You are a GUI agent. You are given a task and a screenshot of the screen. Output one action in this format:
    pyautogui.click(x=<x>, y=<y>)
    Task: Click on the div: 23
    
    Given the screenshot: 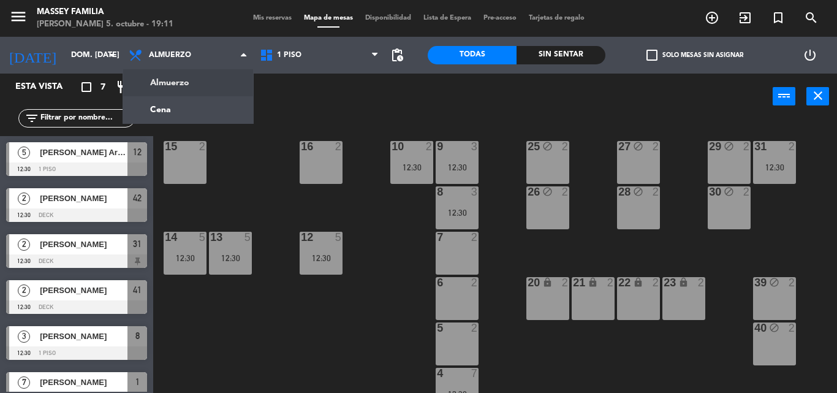 What is the action you would take?
    pyautogui.click(x=664, y=283)
    